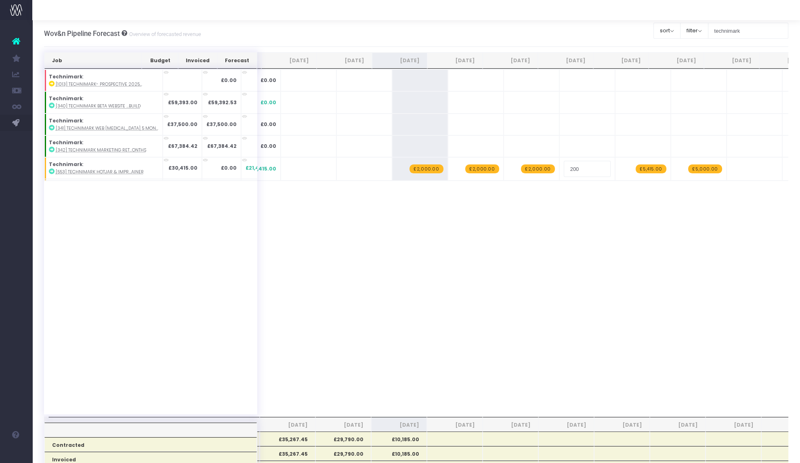 This screenshot has width=800, height=463. Describe the element at coordinates (98, 106) in the screenshot. I see `abbr: [340] Technimark Beta website design & build` at that location.